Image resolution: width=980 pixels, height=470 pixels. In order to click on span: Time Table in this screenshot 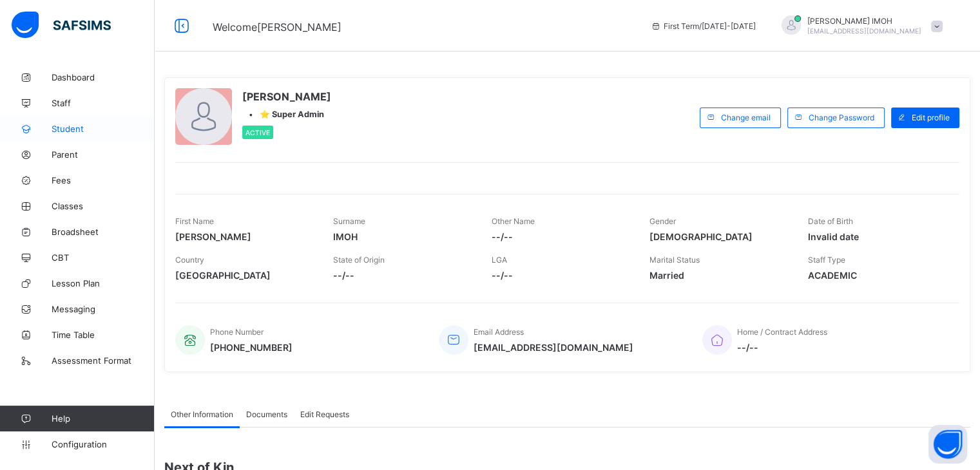, I will do `click(103, 335)`.